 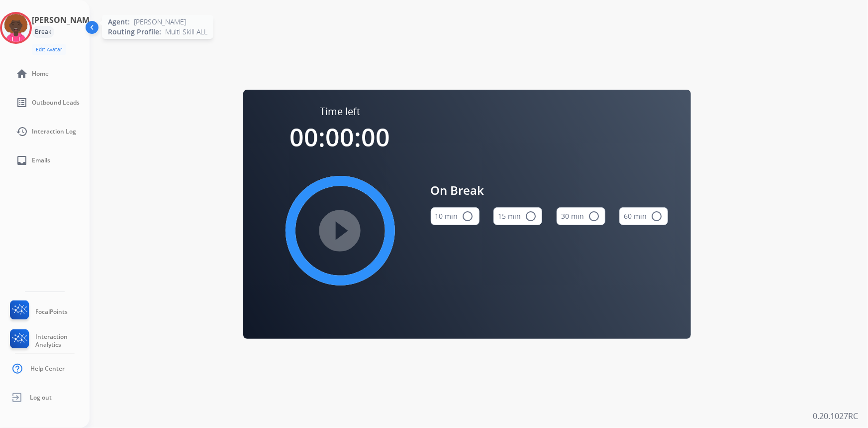 I want to click on mat-icon: list_alt, so click(x=22, y=102).